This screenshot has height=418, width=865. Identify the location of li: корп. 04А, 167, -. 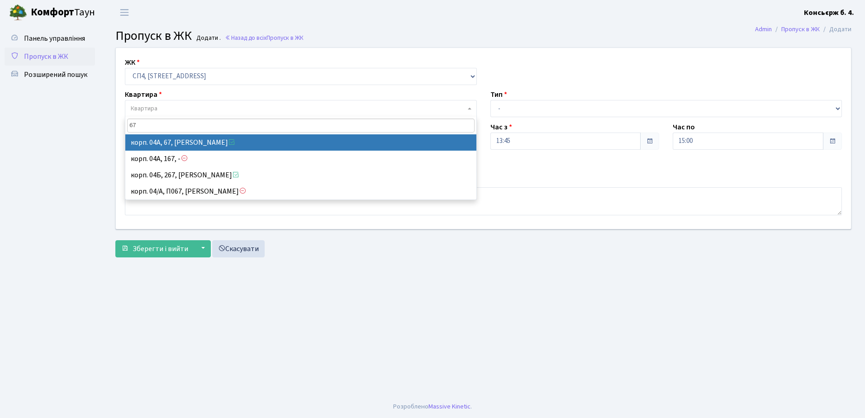
(301, 159).